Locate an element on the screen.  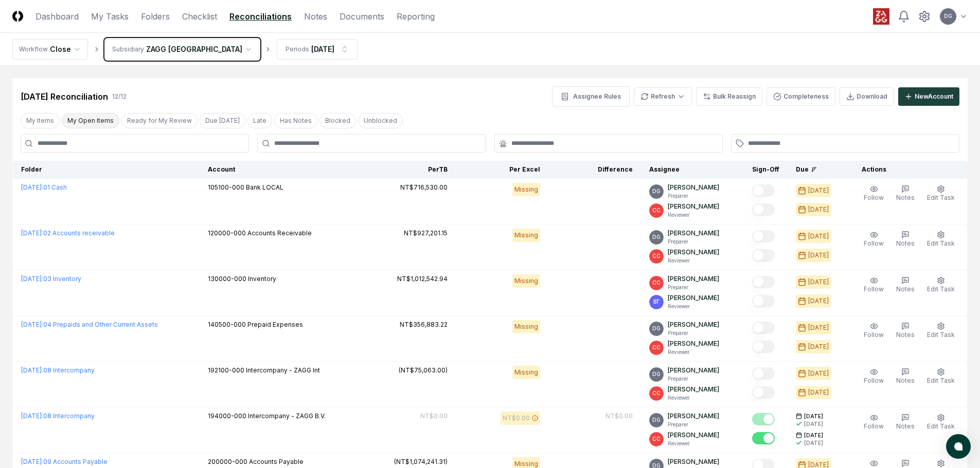
div: (NT$75,063.00) is located at coordinates (423, 370).